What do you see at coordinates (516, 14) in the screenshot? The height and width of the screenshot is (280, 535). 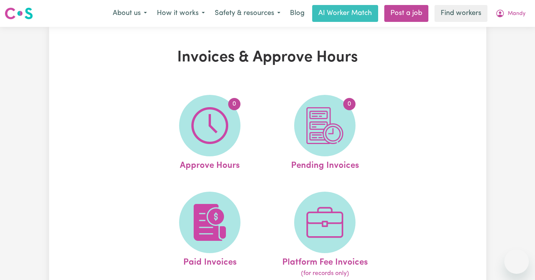 I see `span: Mandy` at bounding box center [516, 14].